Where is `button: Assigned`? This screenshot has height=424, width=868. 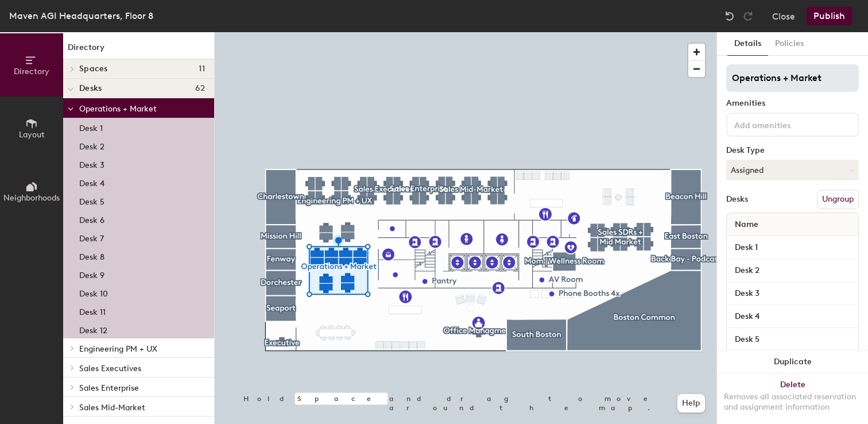 button: Assigned is located at coordinates (792, 170).